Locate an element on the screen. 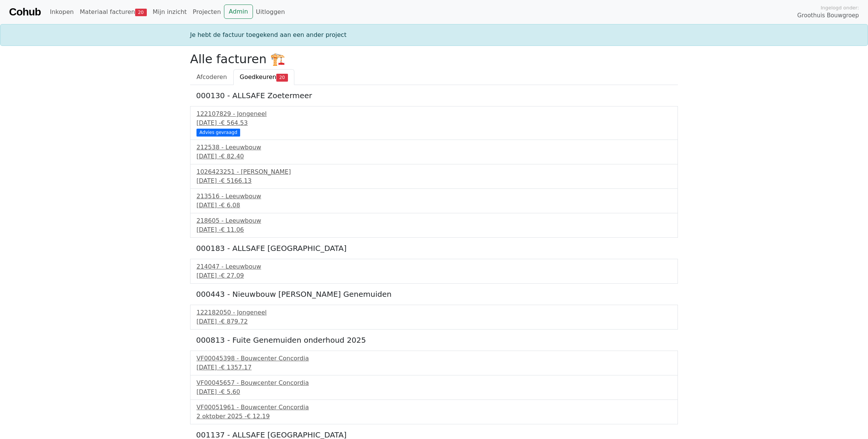  a: Goedkeuren20 is located at coordinates (264, 77).